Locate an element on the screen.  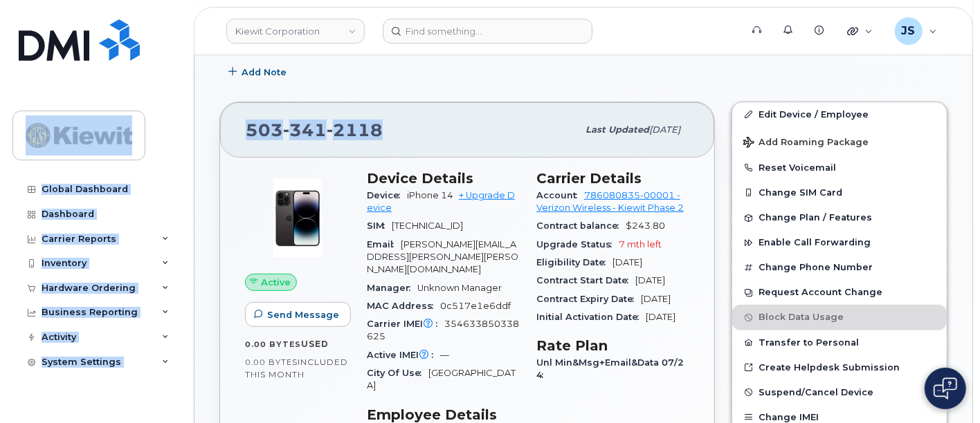
span: Contract Start Date is located at coordinates (585, 280).